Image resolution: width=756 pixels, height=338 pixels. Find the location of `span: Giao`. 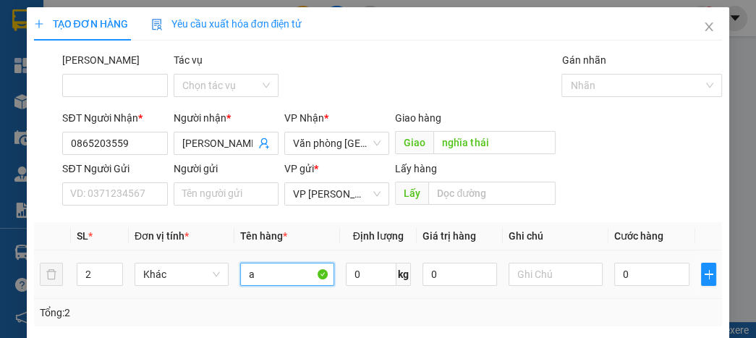

span: Giao is located at coordinates (414, 143).